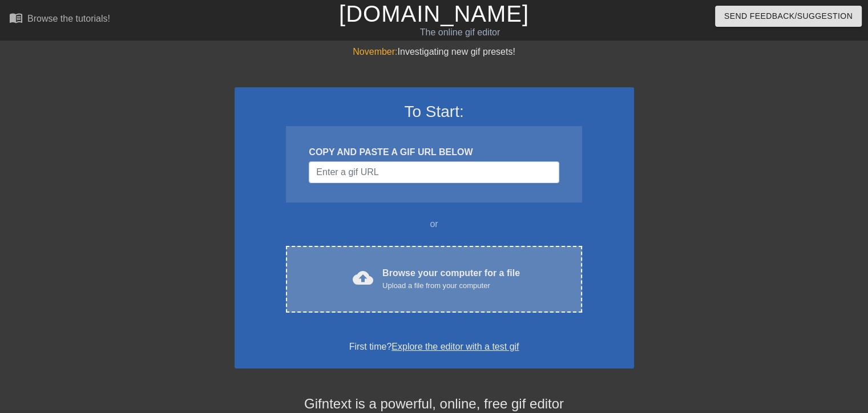 This screenshot has height=413, width=868. Describe the element at coordinates (434, 347) in the screenshot. I see `div: First time?` at that location.